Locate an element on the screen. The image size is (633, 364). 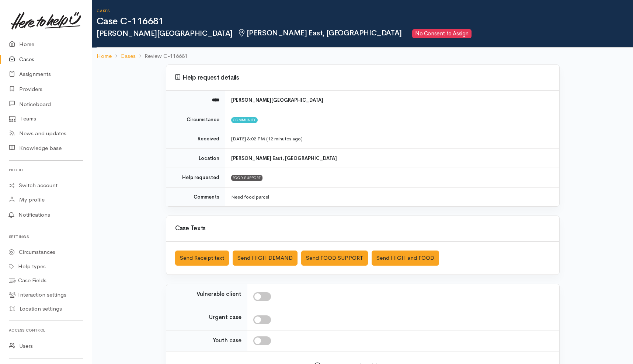
li: Review C-116681 is located at coordinates (161, 56).